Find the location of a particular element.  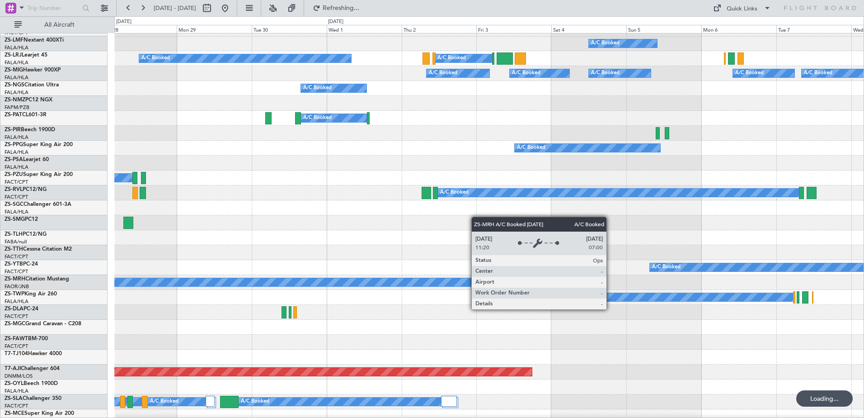

div: Fri 3 is located at coordinates (514, 29).